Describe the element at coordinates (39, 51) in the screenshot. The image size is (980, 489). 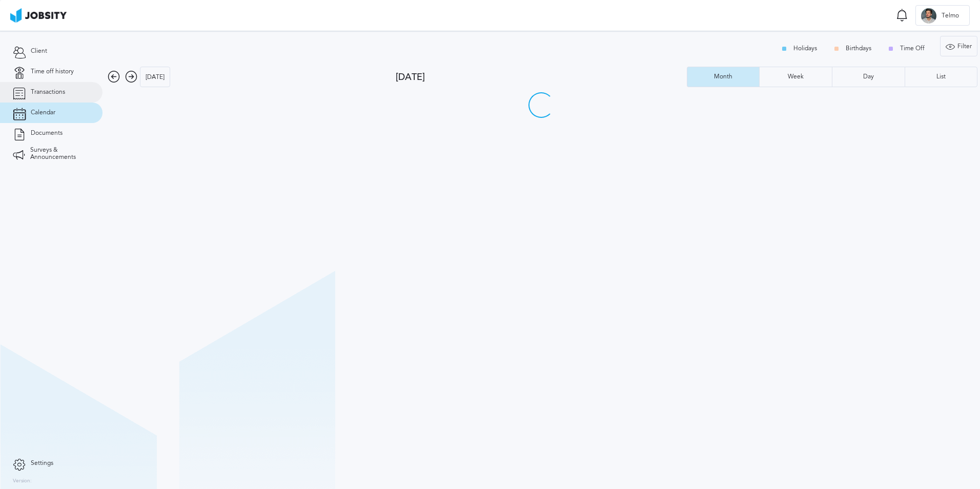
I see `span: Client` at that location.